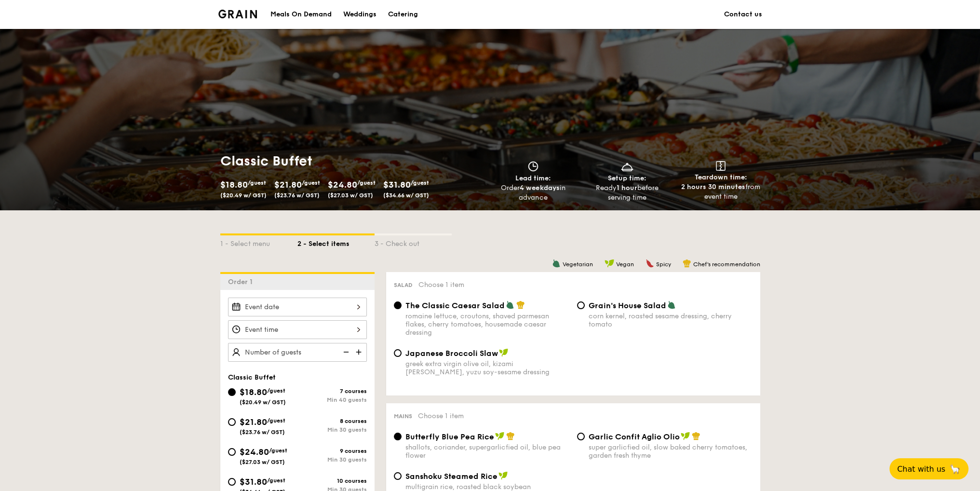 The image size is (980, 491). Describe the element at coordinates (242, 282) in the screenshot. I see `span: Order 1` at that location.